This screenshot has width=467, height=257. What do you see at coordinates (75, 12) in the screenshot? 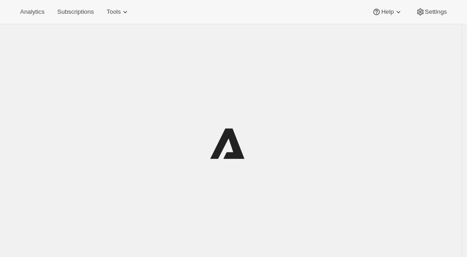
I see `span: Subscriptions` at bounding box center [75, 12].